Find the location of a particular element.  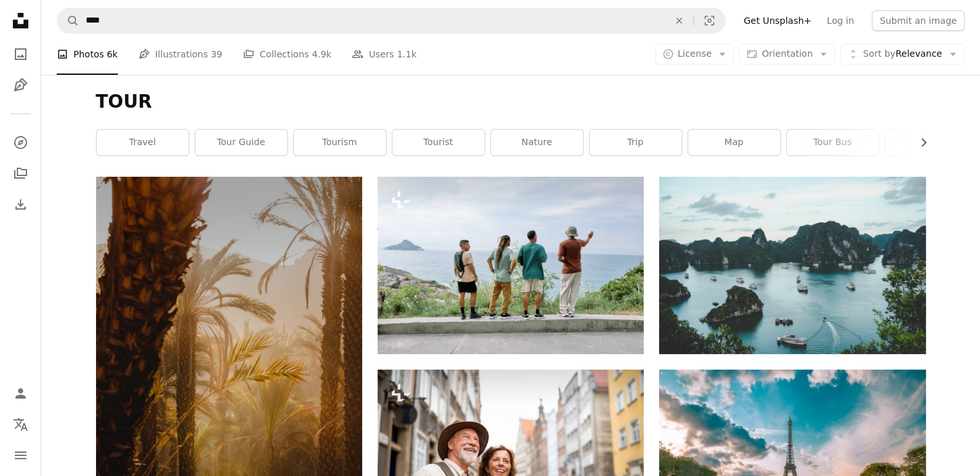

a: guide is located at coordinates (931, 142).